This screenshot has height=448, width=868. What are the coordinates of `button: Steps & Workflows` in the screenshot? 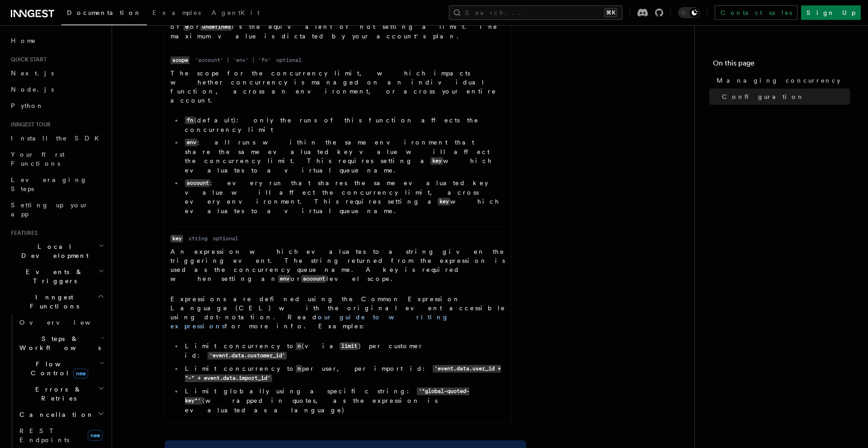 It's located at (61, 343).